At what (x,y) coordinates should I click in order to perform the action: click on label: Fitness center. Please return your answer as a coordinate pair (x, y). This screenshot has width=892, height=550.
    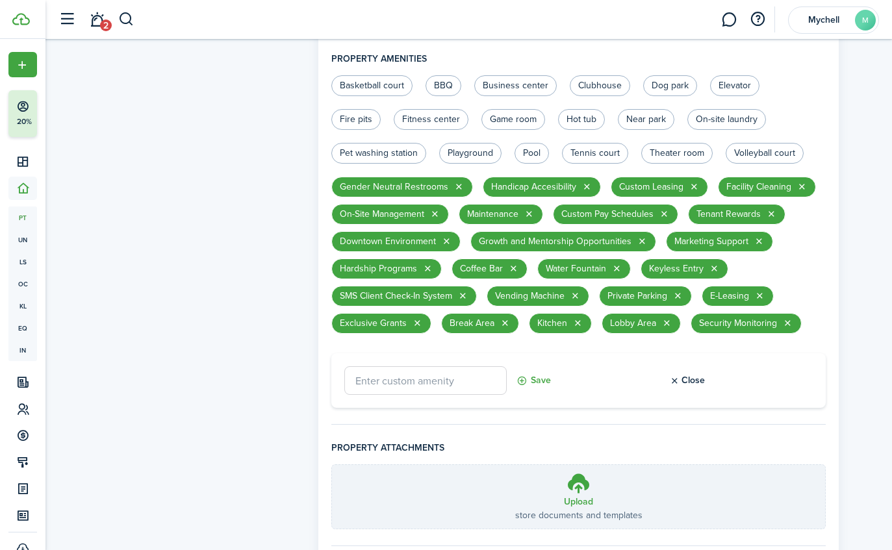
    Looking at the image, I should click on (431, 120).